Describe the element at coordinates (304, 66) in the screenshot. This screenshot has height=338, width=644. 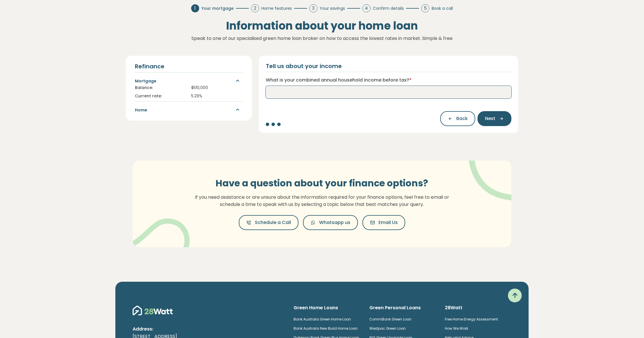
I see `h2: Tell us about your income` at that location.